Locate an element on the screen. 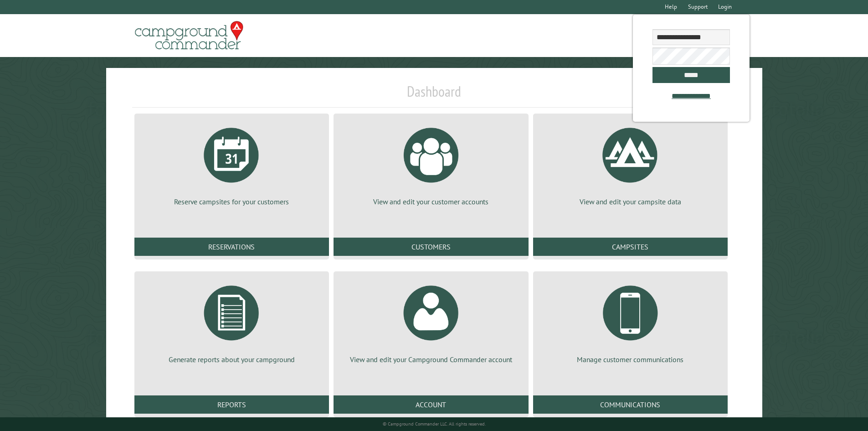 The height and width of the screenshot is (431, 868). a: Manage customer communications is located at coordinates (630, 321).